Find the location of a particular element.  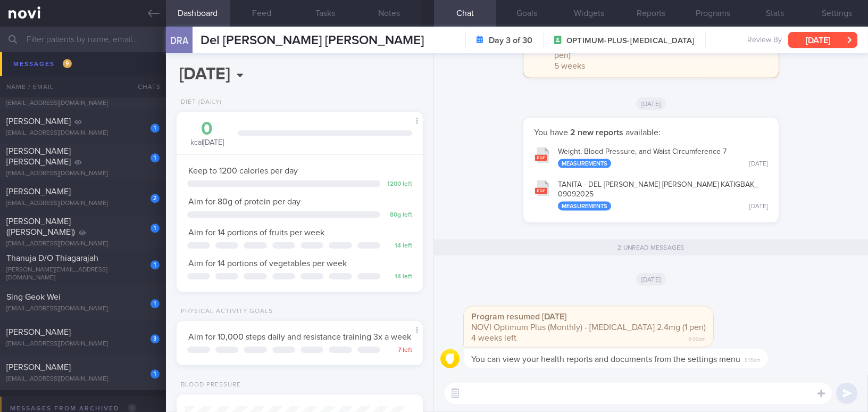

div: Blood Pressure is located at coordinates (208, 385).